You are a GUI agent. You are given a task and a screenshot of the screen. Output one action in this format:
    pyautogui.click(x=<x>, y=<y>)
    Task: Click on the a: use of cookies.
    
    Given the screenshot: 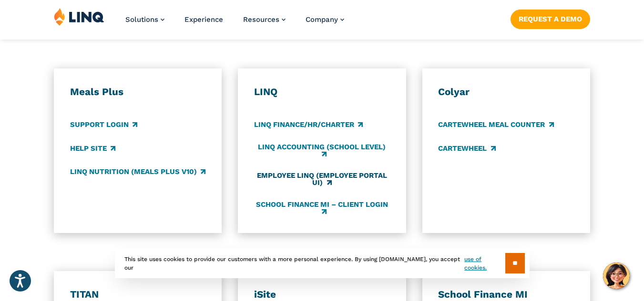 What is the action you would take?
    pyautogui.click(x=484, y=263)
    